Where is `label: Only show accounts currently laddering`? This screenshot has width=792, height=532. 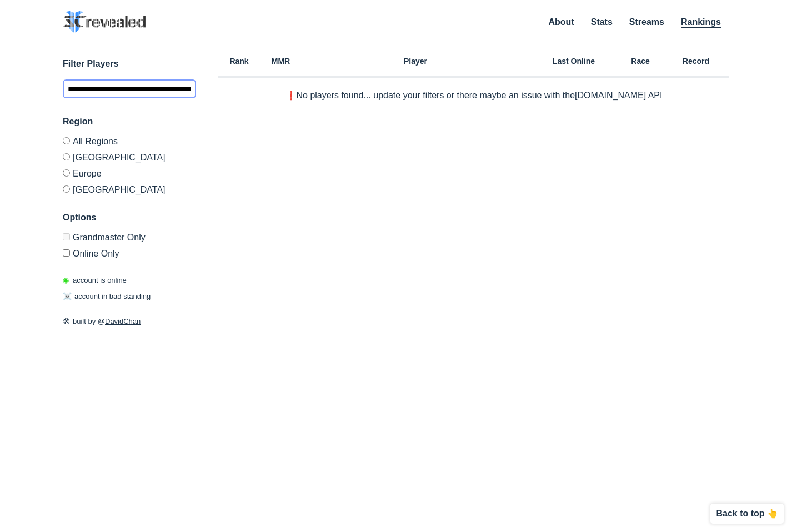 label: Only show accounts currently laddering is located at coordinates (129, 252).